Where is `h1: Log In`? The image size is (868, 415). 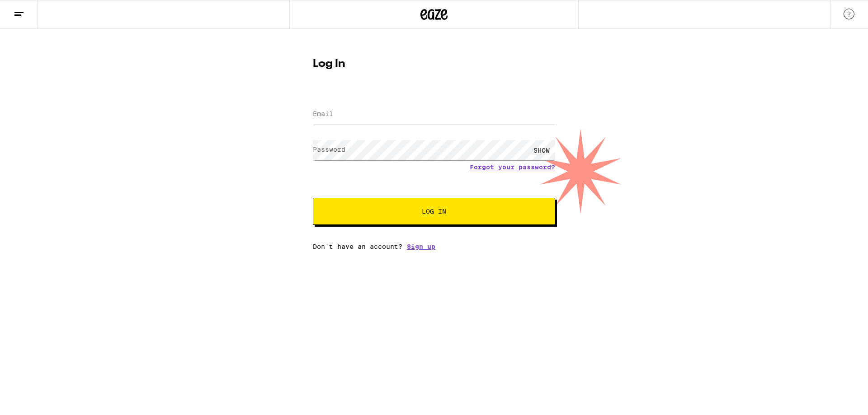 h1: Log In is located at coordinates (434, 64).